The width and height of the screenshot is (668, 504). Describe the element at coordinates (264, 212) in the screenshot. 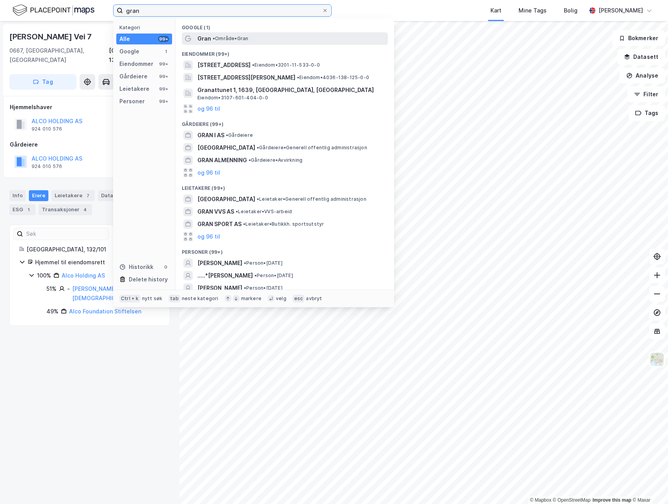

I see `span: Leietaker • VVS-arbeid` at that location.